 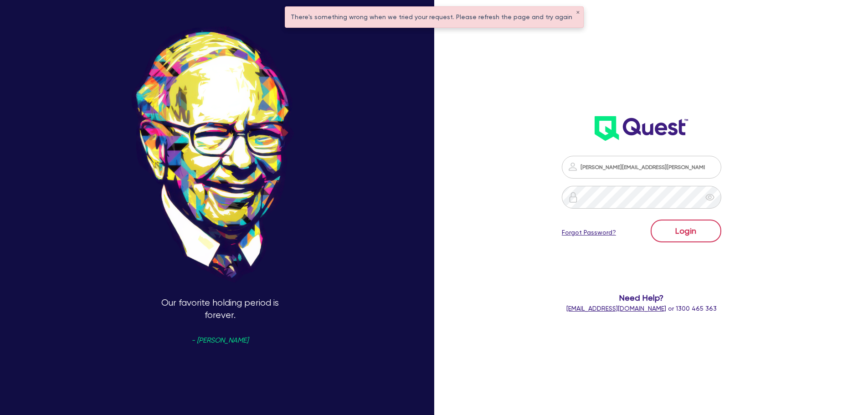 What do you see at coordinates (686, 231) in the screenshot?
I see `button: Login` at bounding box center [686, 231].